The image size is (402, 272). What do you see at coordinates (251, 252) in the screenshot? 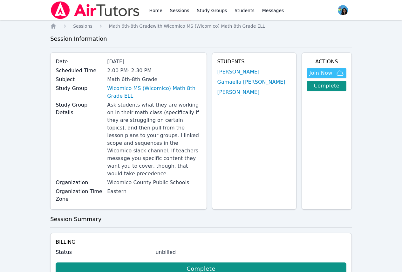
I see `div: unbilled` at bounding box center [251, 252].